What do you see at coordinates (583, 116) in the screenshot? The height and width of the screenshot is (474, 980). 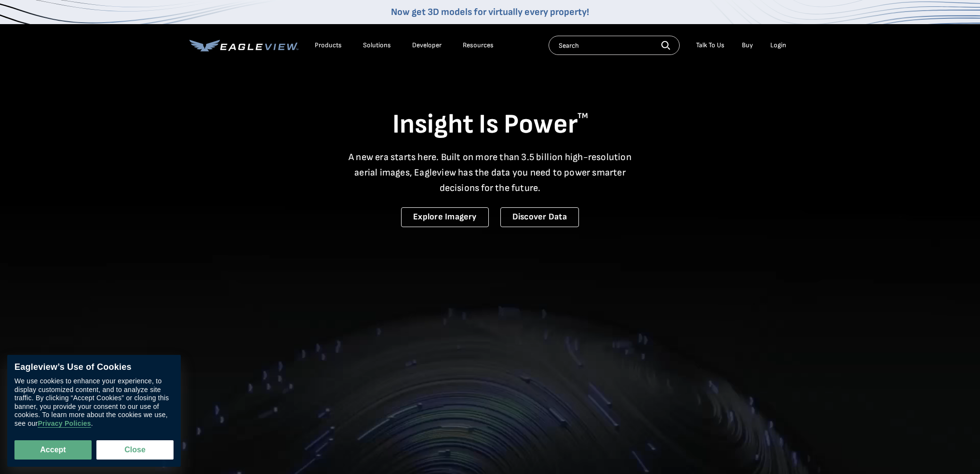 I see `sup: TM` at bounding box center [583, 116].